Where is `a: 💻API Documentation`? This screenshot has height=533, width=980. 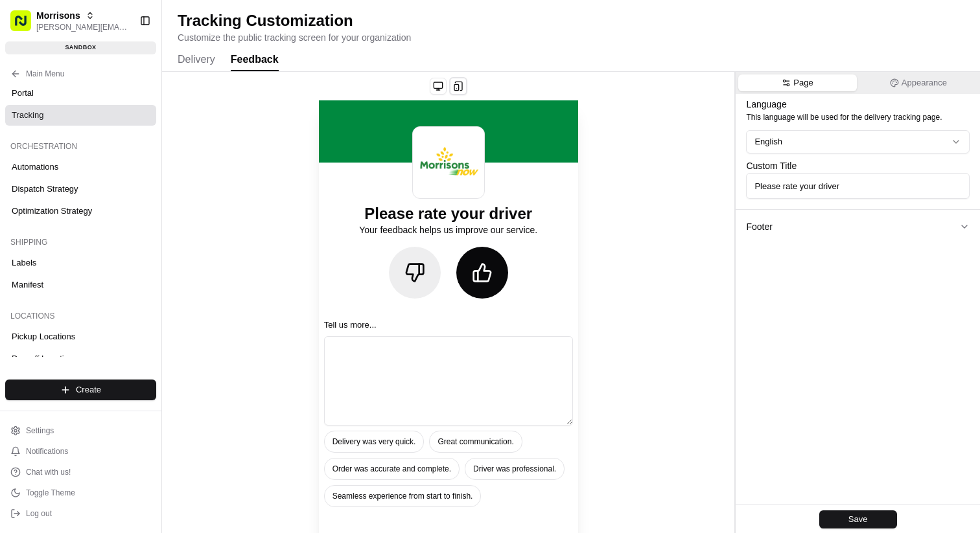
a: 💻API Documentation is located at coordinates (158, 296).